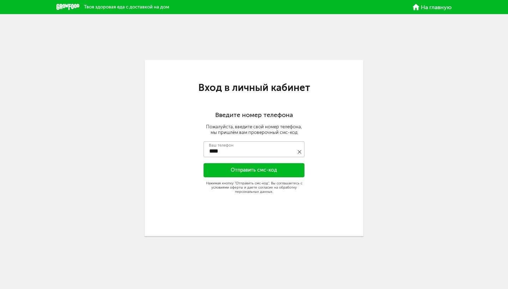 The image size is (508, 289). Describe the element at coordinates (432, 7) in the screenshot. I see `a: На главную` at that location.